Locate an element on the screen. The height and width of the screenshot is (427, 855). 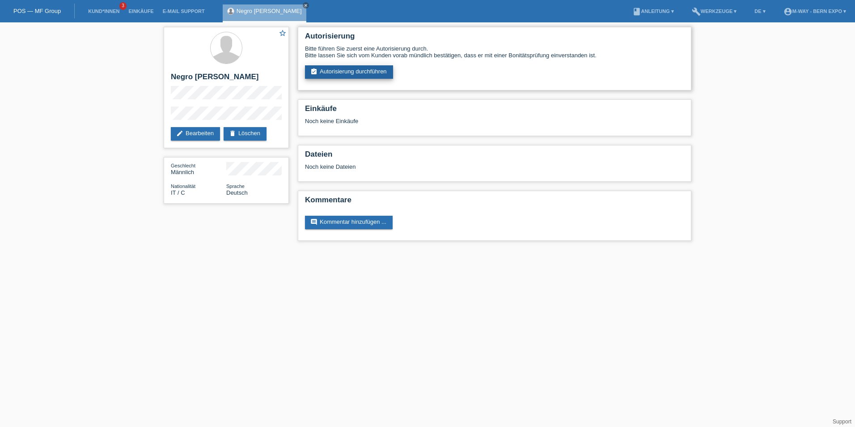
h2: Dateien is located at coordinates (495, 156).